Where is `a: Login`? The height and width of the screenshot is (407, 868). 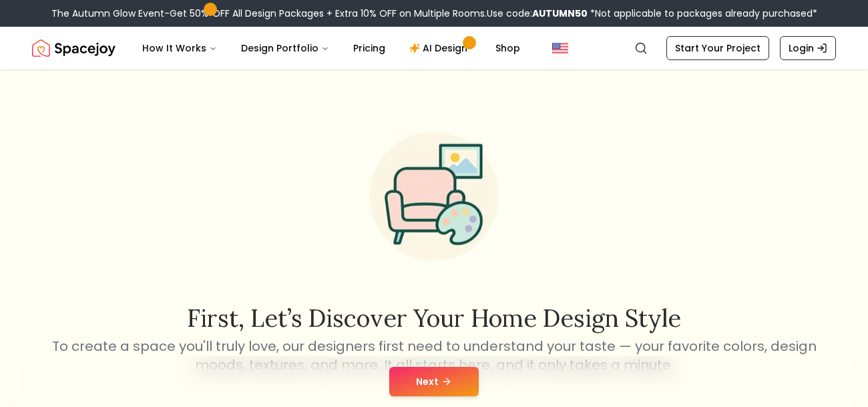 a: Login is located at coordinates (808, 48).